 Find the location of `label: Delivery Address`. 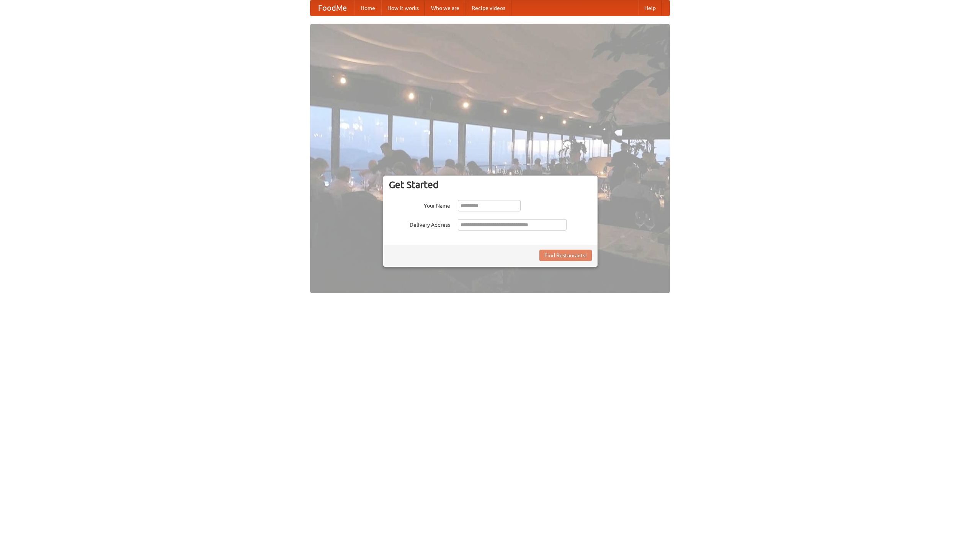

label: Delivery Address is located at coordinates (419, 224).